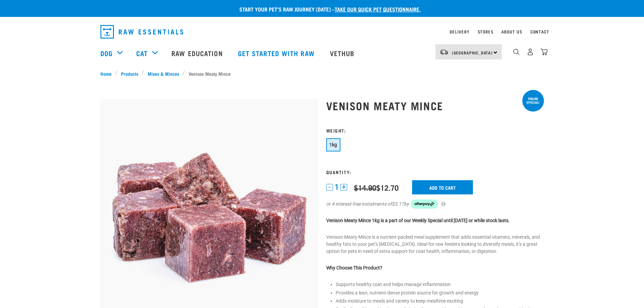  I want to click on a: Contact, so click(540, 31).